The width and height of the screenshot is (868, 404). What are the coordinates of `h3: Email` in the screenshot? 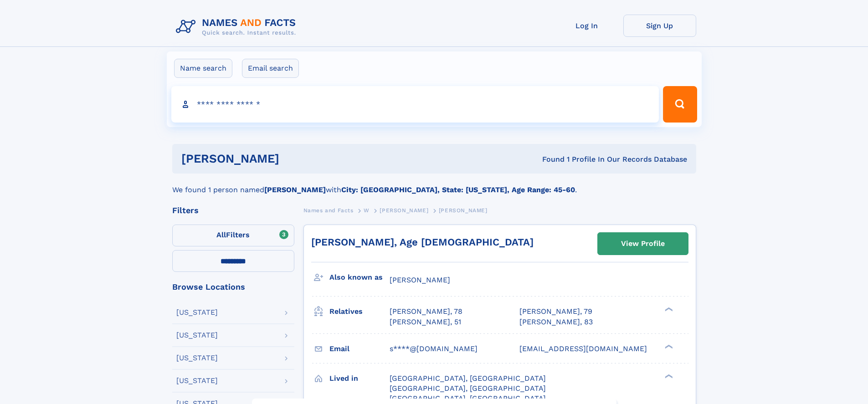 It's located at (359, 349).